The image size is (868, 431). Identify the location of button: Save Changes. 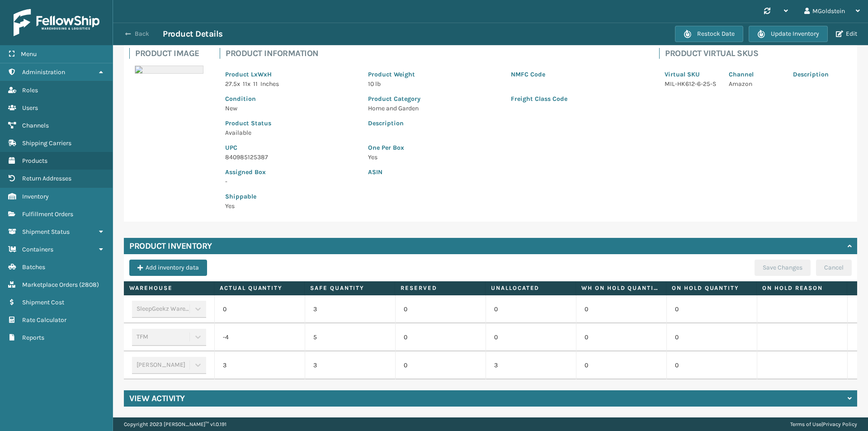
(782, 268).